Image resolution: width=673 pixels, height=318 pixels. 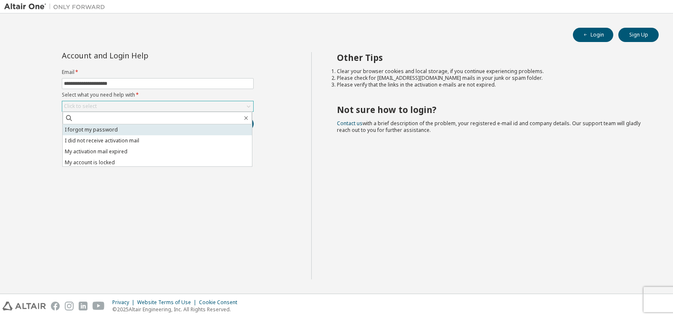 I want to click on p: © 2025 Altair Engineering, Inc. All Rights Reserved., so click(x=177, y=309).